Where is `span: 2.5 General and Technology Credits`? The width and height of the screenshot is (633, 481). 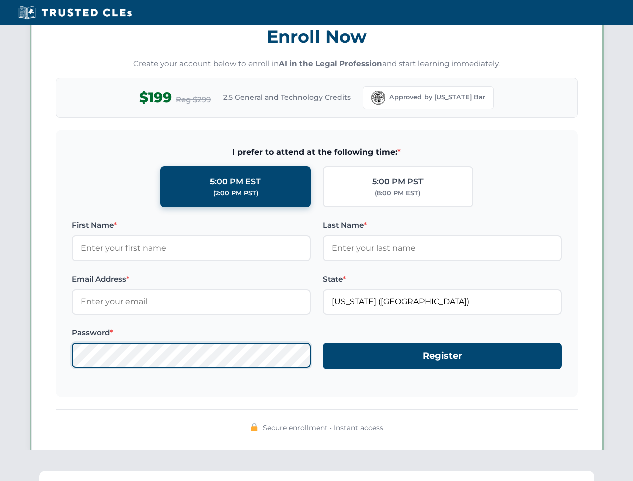 span: 2.5 General and Technology Credits is located at coordinates (286, 97).